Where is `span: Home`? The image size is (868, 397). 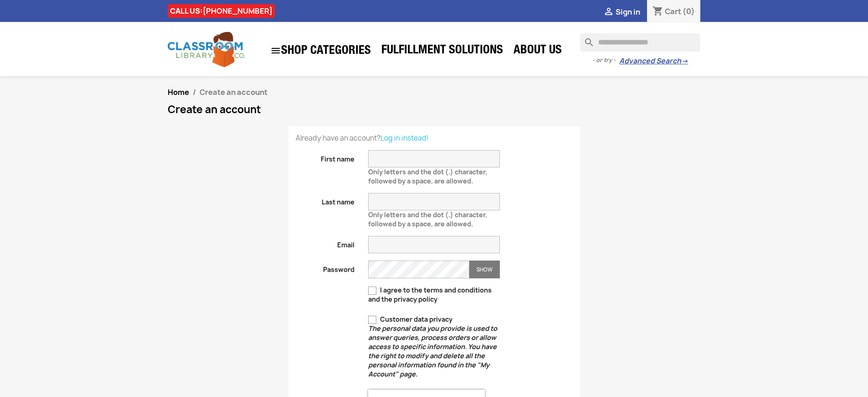
span: Home is located at coordinates (178, 93).